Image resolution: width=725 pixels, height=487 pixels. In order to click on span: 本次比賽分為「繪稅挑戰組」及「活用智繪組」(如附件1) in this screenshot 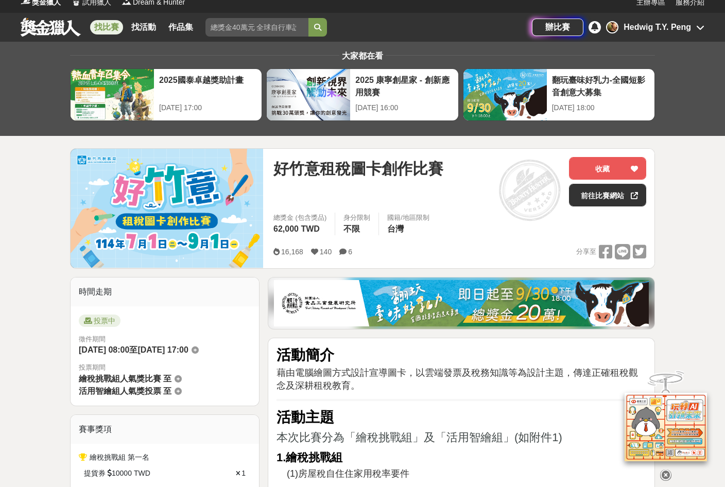, I will do `click(419, 437)`.